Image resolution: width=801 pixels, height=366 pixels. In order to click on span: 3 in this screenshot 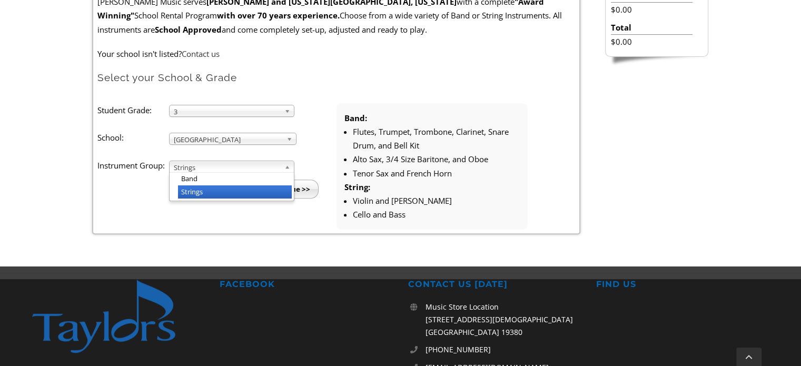, I will do `click(227, 112)`.